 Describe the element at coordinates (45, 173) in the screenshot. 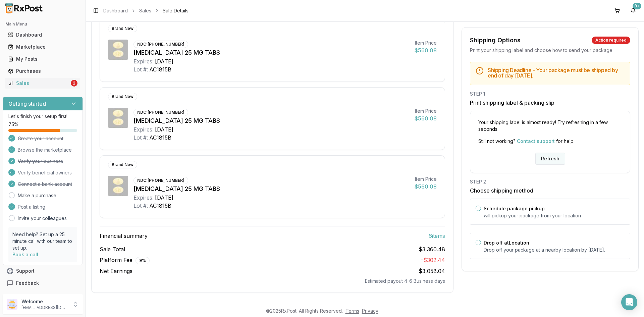

I see `span: Verify beneficial owners` at that location.